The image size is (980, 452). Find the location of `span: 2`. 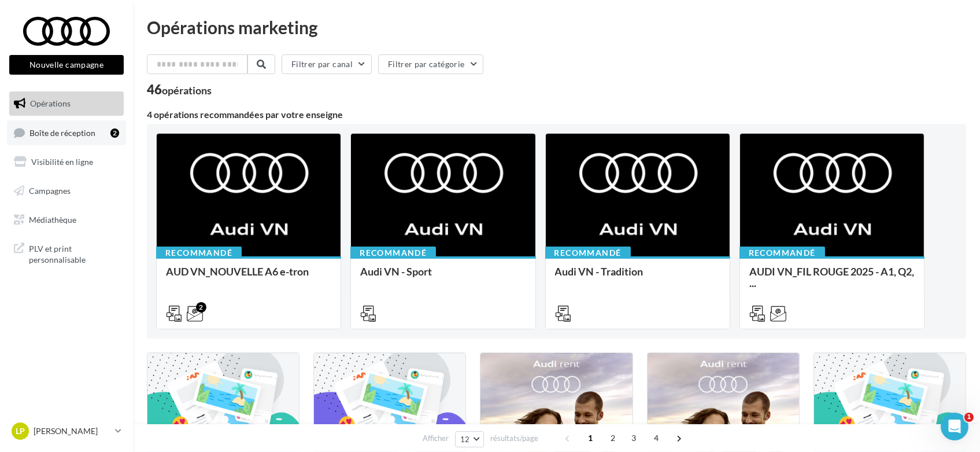

span: 2 is located at coordinates (613, 438).